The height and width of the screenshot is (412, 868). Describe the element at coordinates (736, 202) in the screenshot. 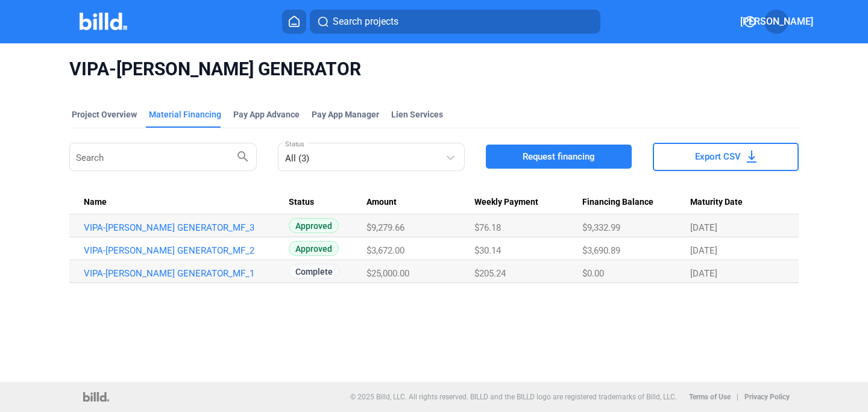

I see `div: Maturity Date` at that location.